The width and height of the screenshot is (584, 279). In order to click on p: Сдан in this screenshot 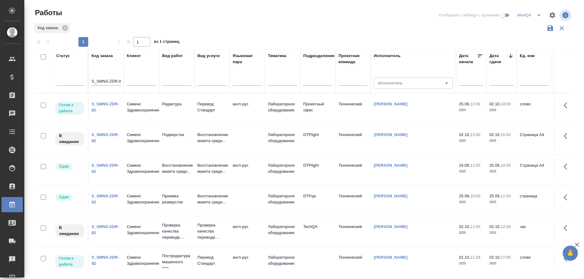, I will do `click(64, 197)`.